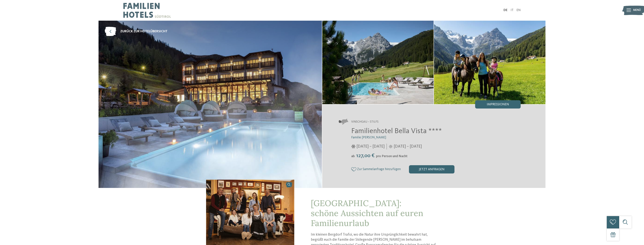 The height and width of the screenshot is (245, 644). Describe the element at coordinates (353, 147) in the screenshot. I see `i: Öffnungszeiten im Winter` at that location.